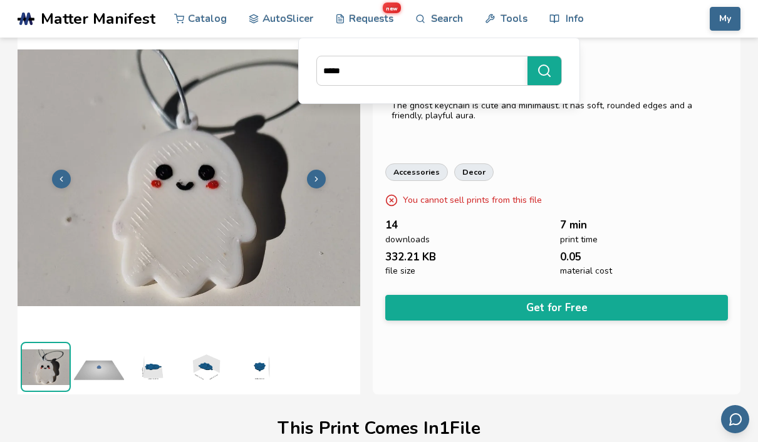 This screenshot has width=758, height=442. Describe the element at coordinates (472, 200) in the screenshot. I see `p: You cannot sell prints from this file` at that location.